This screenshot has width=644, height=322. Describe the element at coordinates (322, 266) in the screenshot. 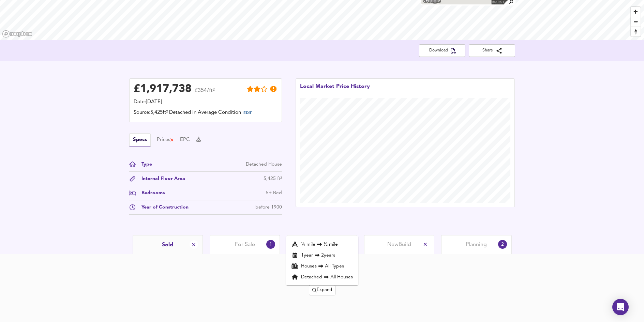

I see `li: Houses All Types` at that location.